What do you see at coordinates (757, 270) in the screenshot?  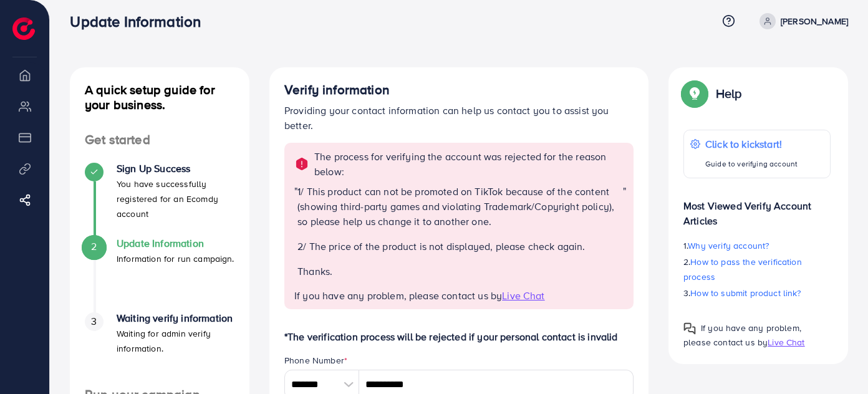 I see `p: 2.` at bounding box center [757, 270].